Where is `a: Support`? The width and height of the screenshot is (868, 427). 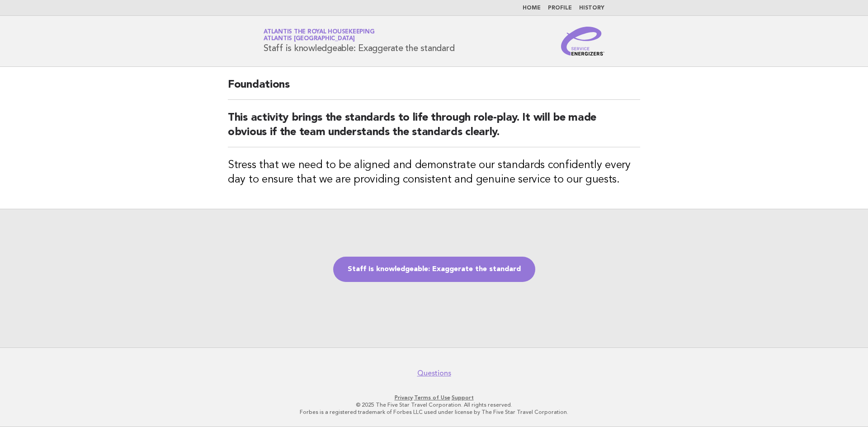 a: Support is located at coordinates (462, 397).